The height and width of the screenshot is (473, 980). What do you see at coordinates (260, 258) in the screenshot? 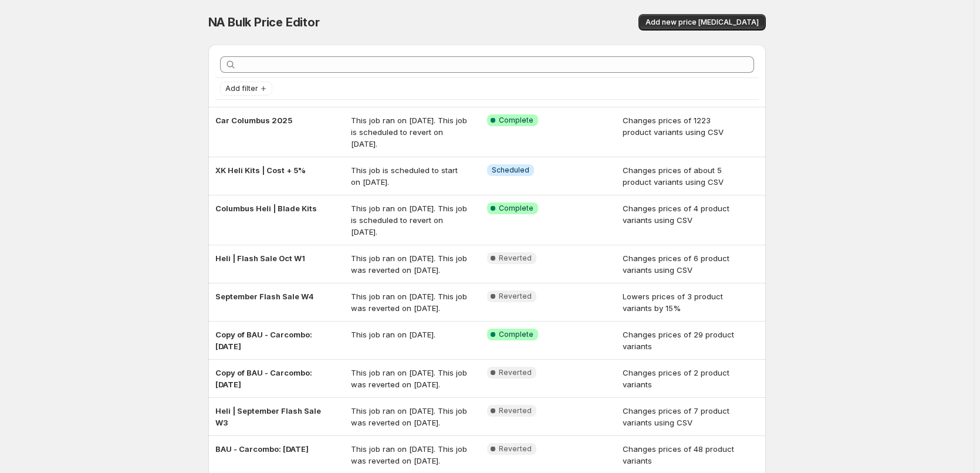
I see `span: Heli | Flash Sale Oct W1` at bounding box center [260, 258].